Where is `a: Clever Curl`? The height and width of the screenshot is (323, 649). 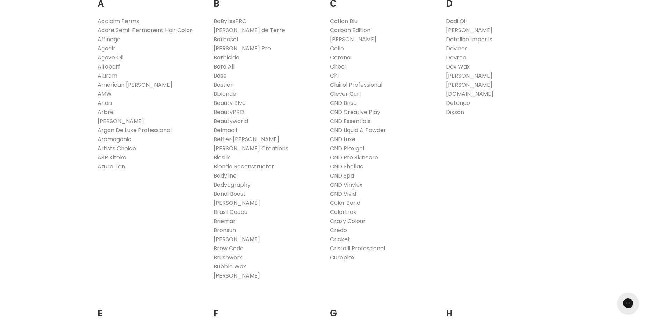 a: Clever Curl is located at coordinates (345, 94).